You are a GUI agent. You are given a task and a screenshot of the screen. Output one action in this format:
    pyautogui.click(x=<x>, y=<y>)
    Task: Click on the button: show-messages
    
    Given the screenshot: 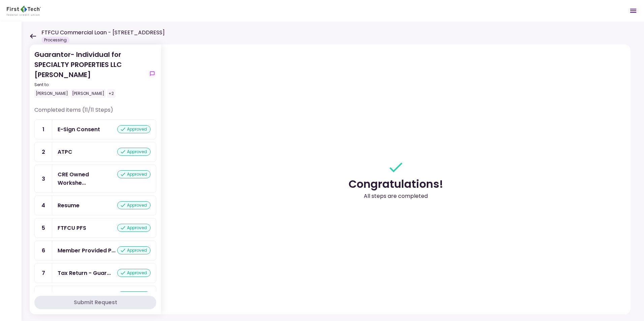 What is the action you would take?
    pyautogui.click(x=152, y=74)
    